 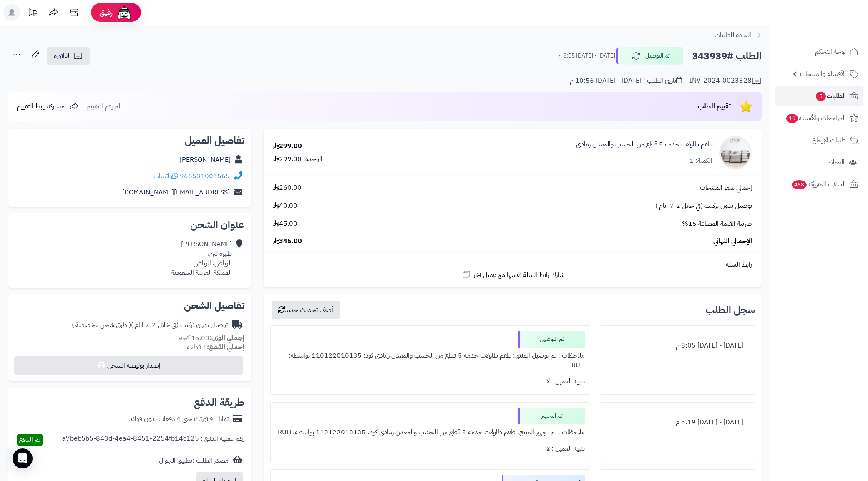 I want to click on span: واتساب, so click(x=166, y=176).